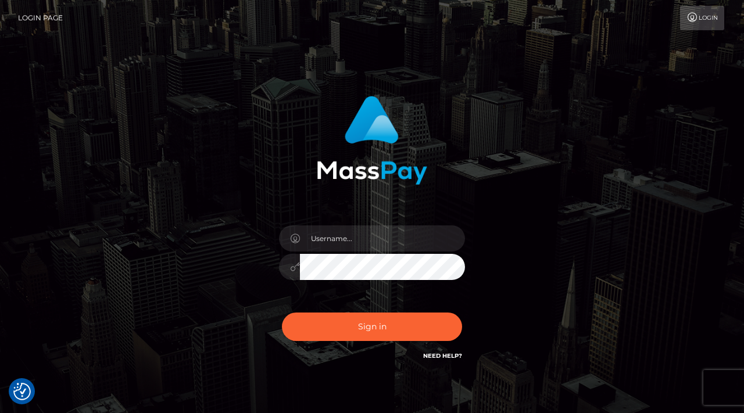 The width and height of the screenshot is (744, 413). What do you see at coordinates (372, 140) in the screenshot?
I see `img: MassPay Login` at bounding box center [372, 140].